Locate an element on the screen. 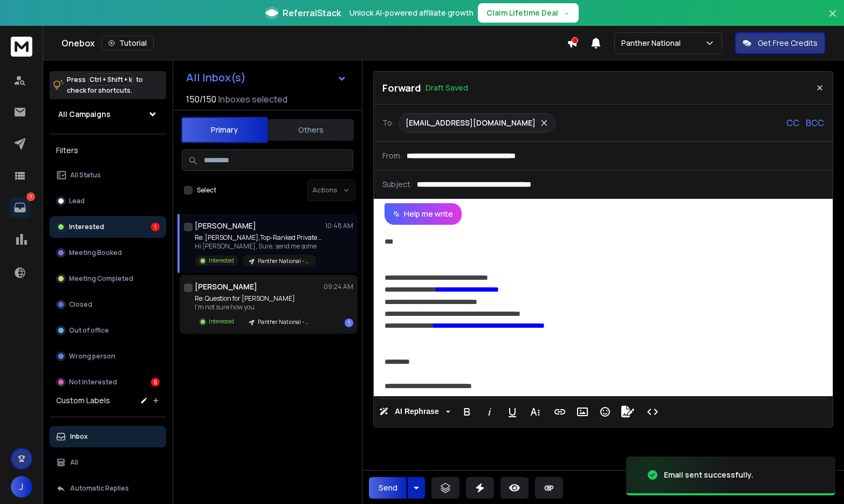 The width and height of the screenshot is (844, 504). h3: Inboxes selected is located at coordinates (253, 99).